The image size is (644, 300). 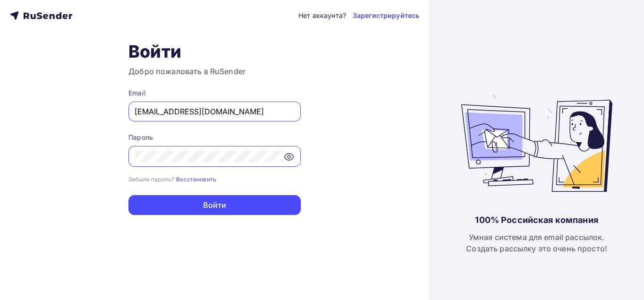 I want to click on a: Зарегистрируйтесь, so click(x=386, y=15).